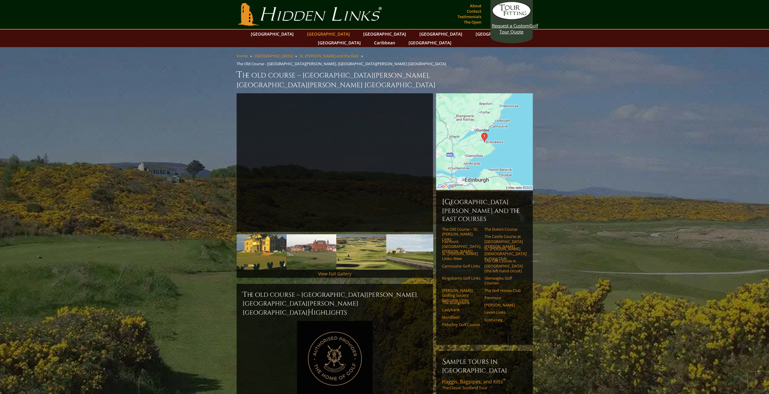  Describe the element at coordinates (461, 303) in the screenshot. I see `a: The Blairgowrie` at that location.